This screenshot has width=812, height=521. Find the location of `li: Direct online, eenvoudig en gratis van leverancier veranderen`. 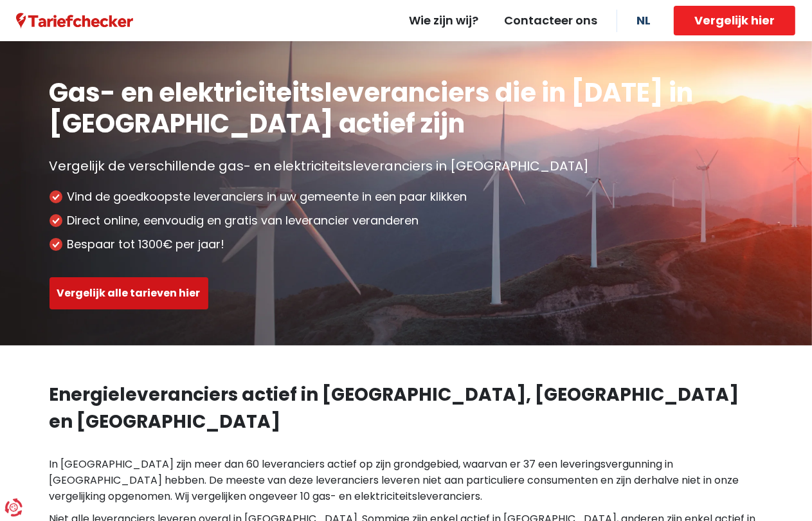

li: Direct online, eenvoudig en gratis van leverancier veranderen is located at coordinates (406, 221).